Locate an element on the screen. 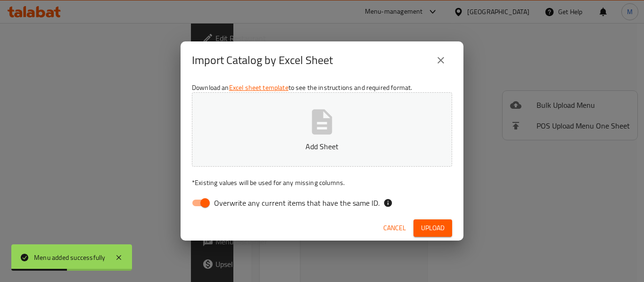  button: close is located at coordinates (441, 60).